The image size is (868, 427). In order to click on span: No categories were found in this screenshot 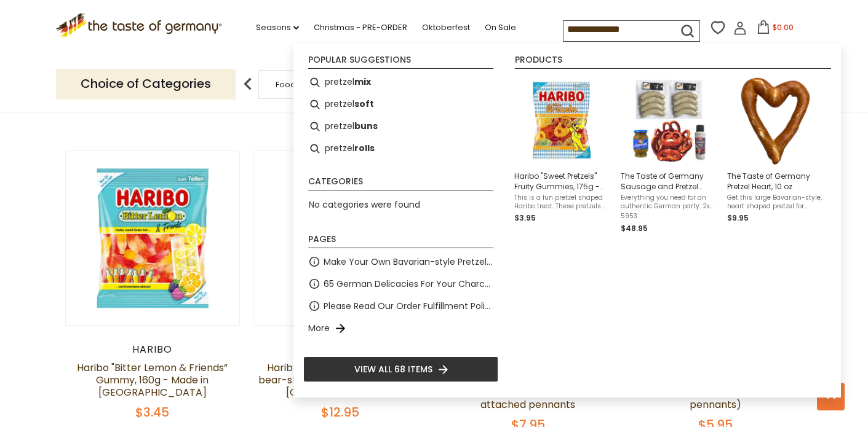, I will do `click(364, 205)`.